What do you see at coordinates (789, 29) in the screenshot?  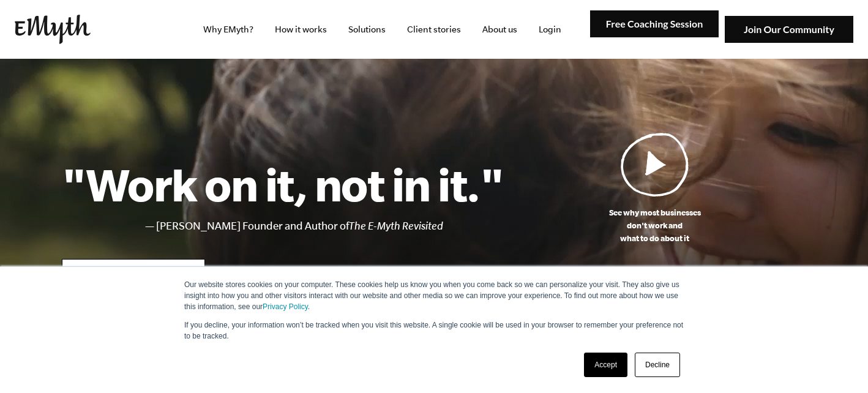 I see `img: Join Our Community` at bounding box center [789, 29].